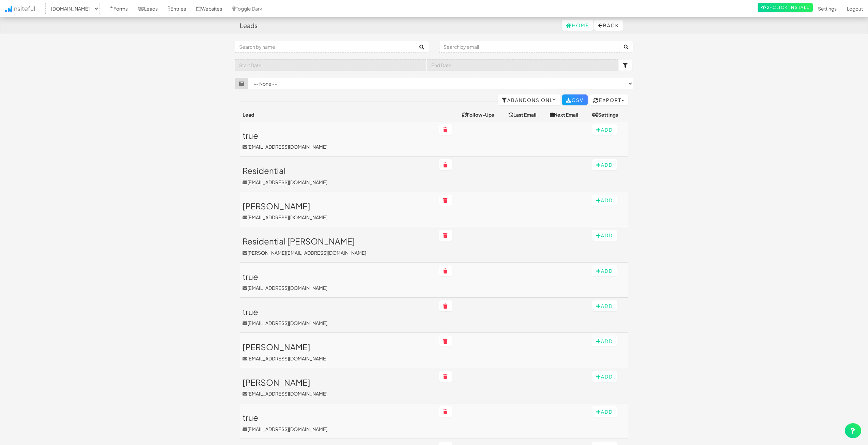 The image size is (868, 445). I want to click on th: Lead, so click(338, 115).